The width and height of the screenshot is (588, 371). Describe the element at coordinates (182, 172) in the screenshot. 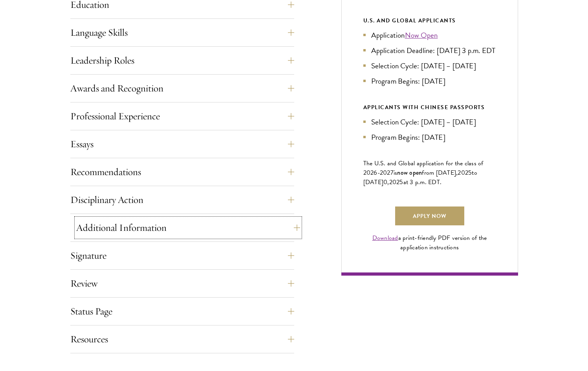

I see `button: Recommendations` at that location.